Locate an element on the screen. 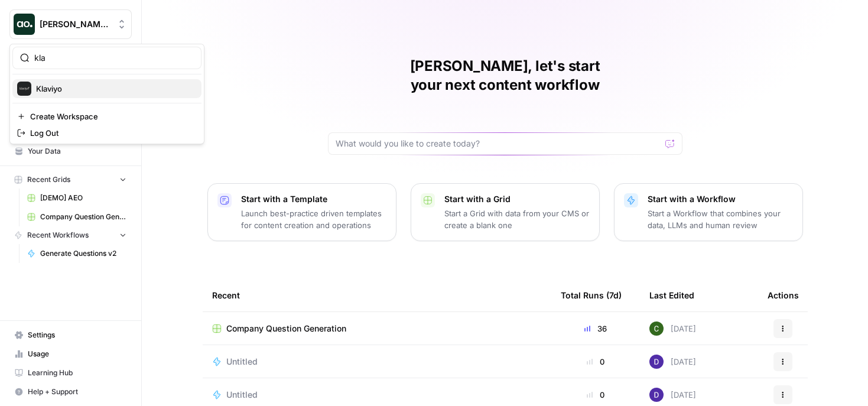 This screenshot has width=868, height=406. button: Start with a WorkflowStart a Workflow that combines your data, LLMs and human review is located at coordinates (709, 212).